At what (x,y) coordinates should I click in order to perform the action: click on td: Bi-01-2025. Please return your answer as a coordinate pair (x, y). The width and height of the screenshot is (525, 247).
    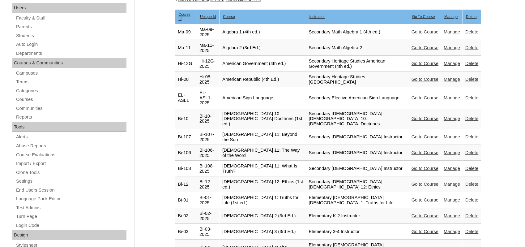
    Looking at the image, I should click on (208, 200).